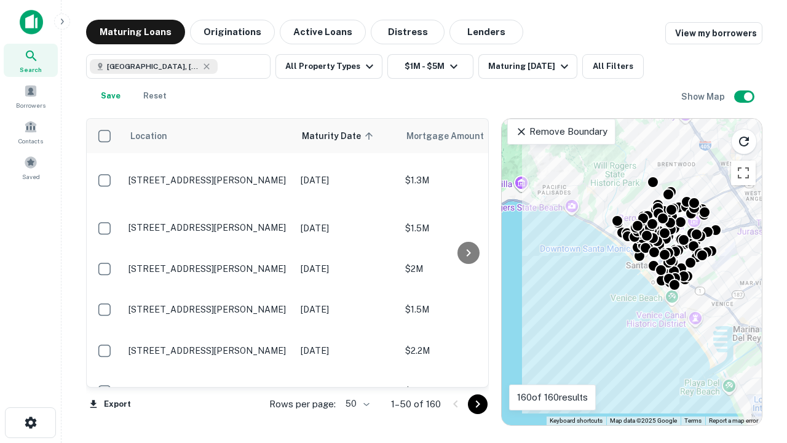 Image resolution: width=787 pixels, height=443 pixels. Describe the element at coordinates (743, 173) in the screenshot. I see `button: Toggle fullscreen view` at that location.